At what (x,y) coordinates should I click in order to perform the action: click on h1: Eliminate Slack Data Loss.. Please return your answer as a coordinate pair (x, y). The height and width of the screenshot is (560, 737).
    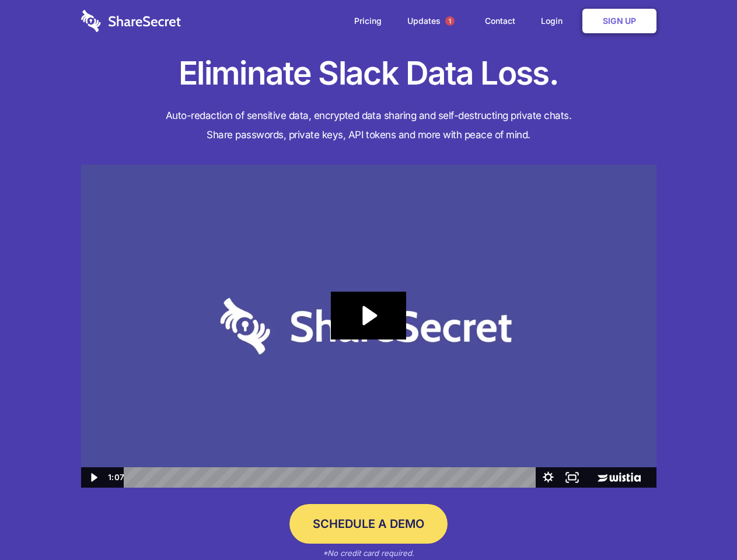
    Looking at the image, I should click on (369, 74).